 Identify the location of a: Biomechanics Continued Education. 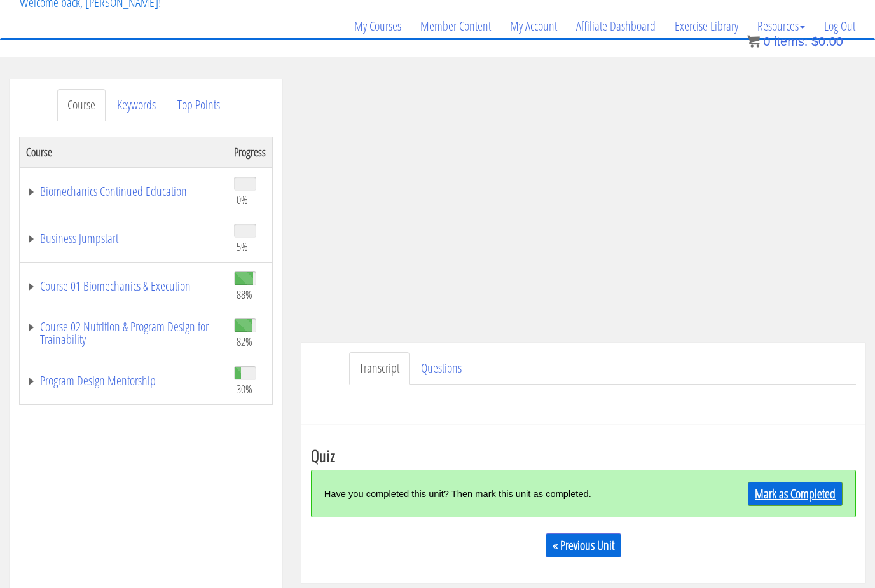
(123, 191).